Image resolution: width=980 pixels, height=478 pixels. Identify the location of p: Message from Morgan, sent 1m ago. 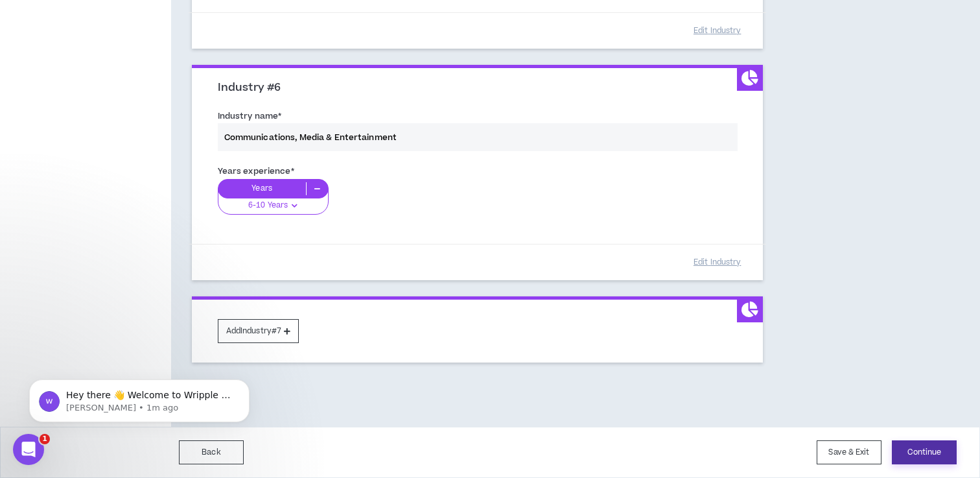
(140, 56).